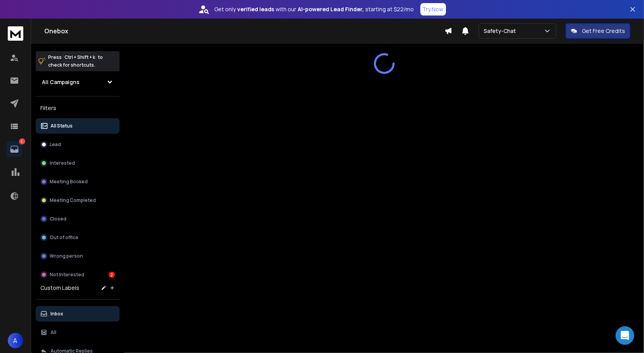 This screenshot has width=644, height=353. I want to click on button: All Campaigns, so click(78, 82).